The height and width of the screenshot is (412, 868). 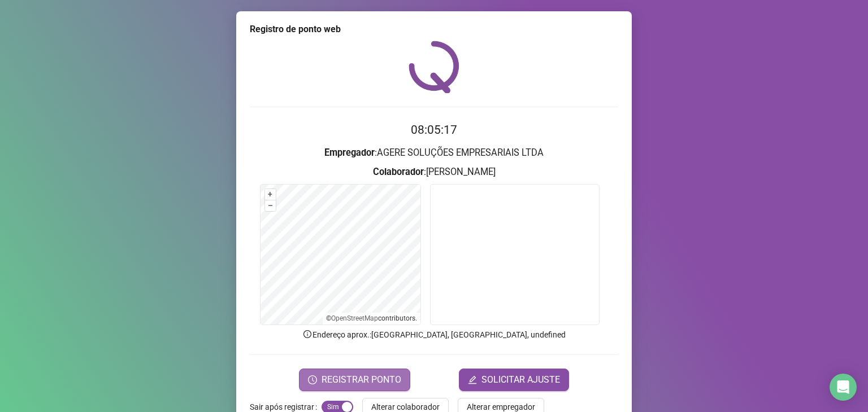 What do you see at coordinates (472, 380) in the screenshot?
I see `span: edit` at bounding box center [472, 380].